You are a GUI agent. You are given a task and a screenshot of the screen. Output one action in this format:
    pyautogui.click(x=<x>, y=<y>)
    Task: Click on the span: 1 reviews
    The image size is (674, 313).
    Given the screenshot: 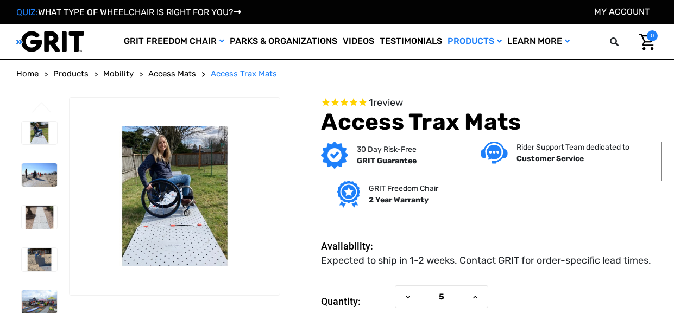 What is the action you would take?
    pyautogui.click(x=386, y=103)
    